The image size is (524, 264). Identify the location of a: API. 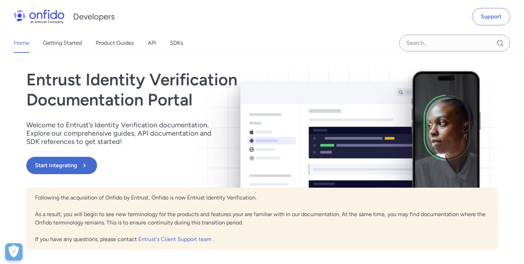
(152, 43).